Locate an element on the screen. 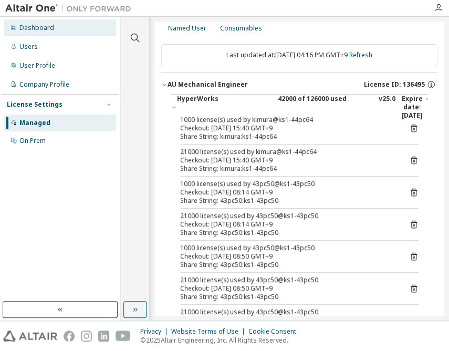 The height and width of the screenshot is (351, 449). div: License Settings is located at coordinates (35, 104).